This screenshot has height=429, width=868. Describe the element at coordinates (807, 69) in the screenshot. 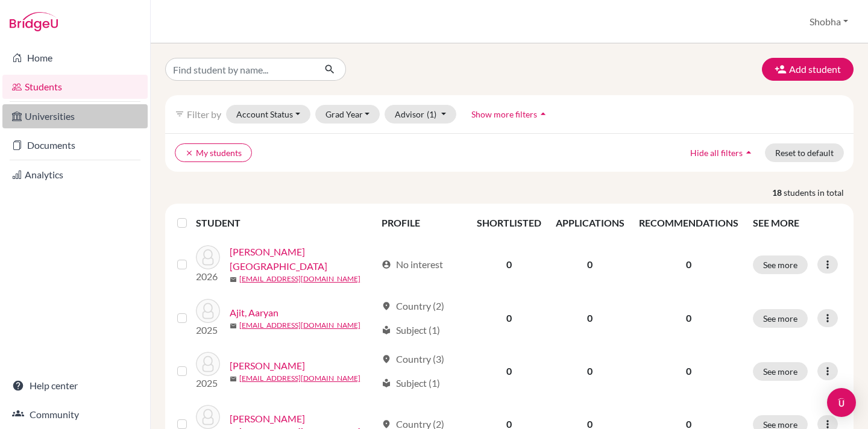

I see `button: Add student` at that location.